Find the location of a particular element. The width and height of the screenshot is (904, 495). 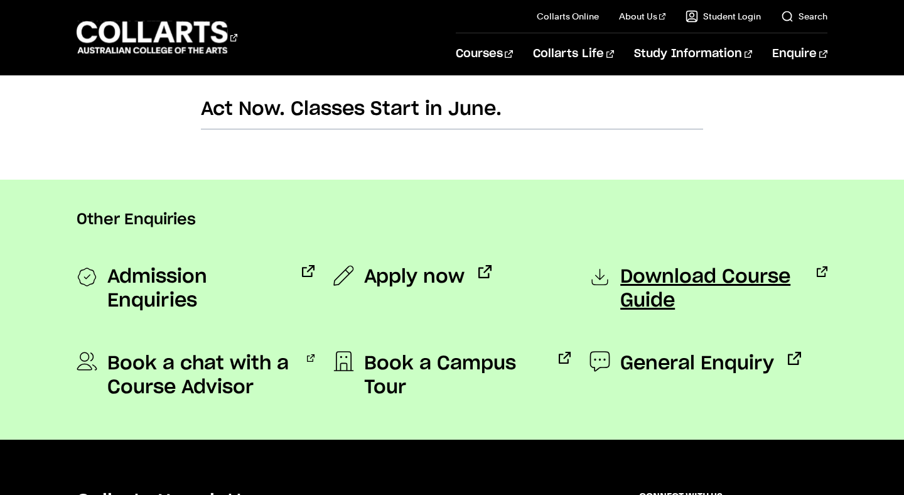

span: Admission Enquiries is located at coordinates (198, 289).